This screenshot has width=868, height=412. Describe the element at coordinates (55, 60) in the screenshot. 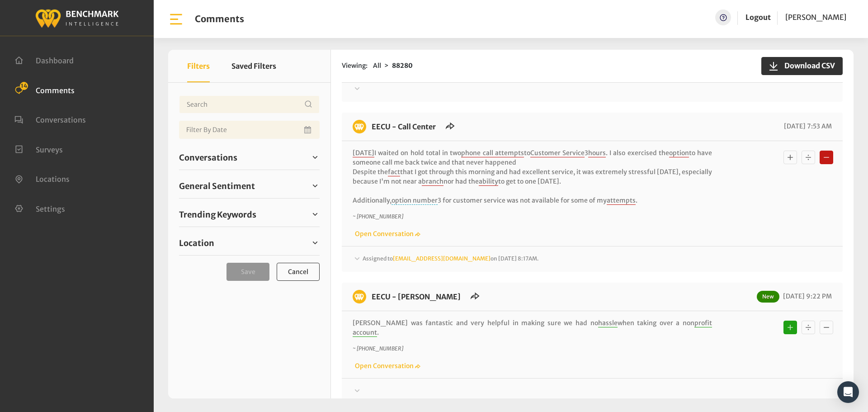

I see `span: Dashboard` at that location.